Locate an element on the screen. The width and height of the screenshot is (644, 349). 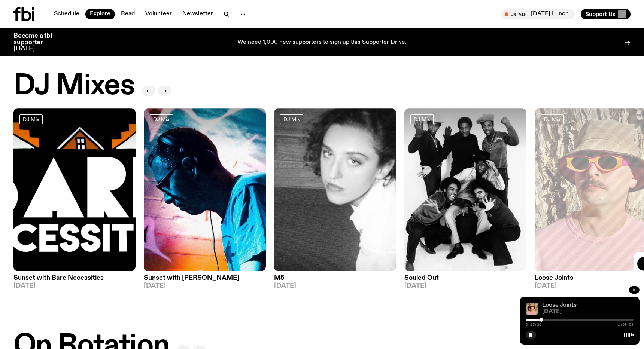
a: Tyson stands in front of a paperbark tree wearing orange sunglasses, a suede bucket hat and a pin... is located at coordinates (531, 309).